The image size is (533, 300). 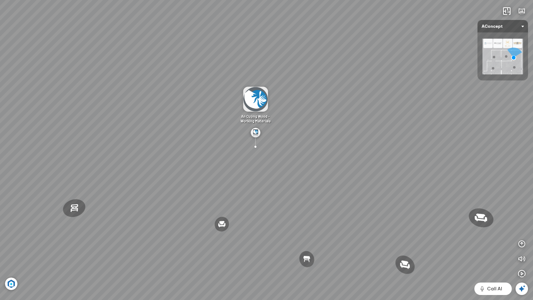 I want to click on button: Call AI, so click(x=493, y=289).